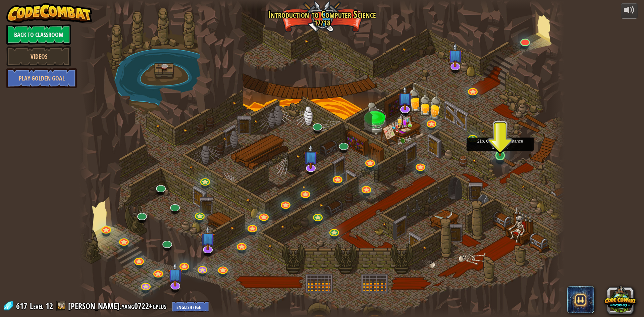  I want to click on span: Level, so click(37, 306).